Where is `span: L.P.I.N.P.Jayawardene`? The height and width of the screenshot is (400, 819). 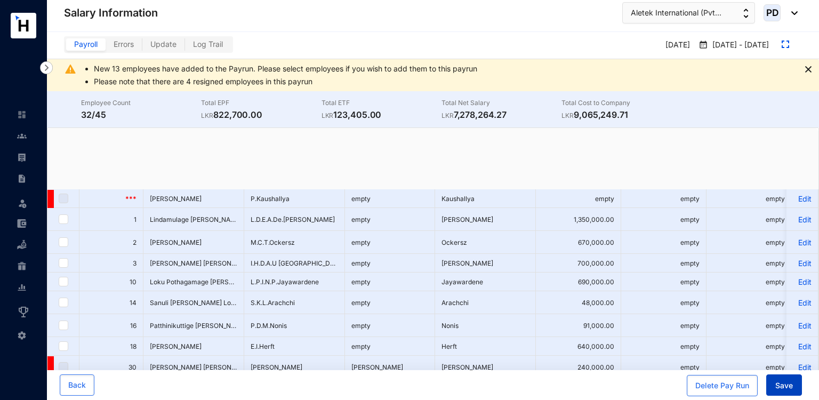
span: L.P.I.N.P.Jayawardene is located at coordinates (285, 282).